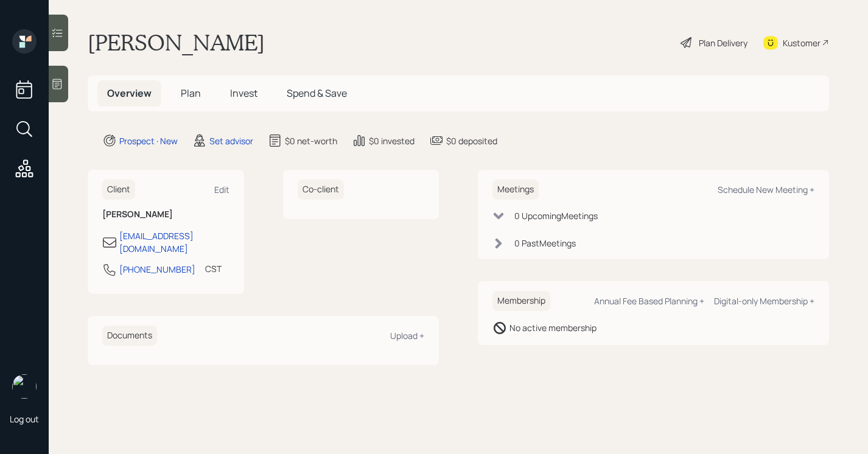 The width and height of the screenshot is (868, 454). What do you see at coordinates (25, 387) in the screenshot?
I see `img: retirable_logo.png` at bounding box center [25, 387].